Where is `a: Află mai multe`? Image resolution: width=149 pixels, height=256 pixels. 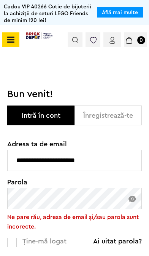
a: Află mai multe is located at coordinates (120, 13).